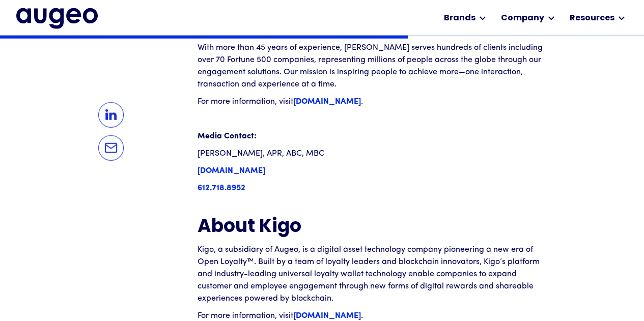  Describe the element at coordinates (371, 274) in the screenshot. I see `p: Kigo, a subsidiary of Augeo, is a digital asset technology company pioneering a new era of Open L...` at that location.